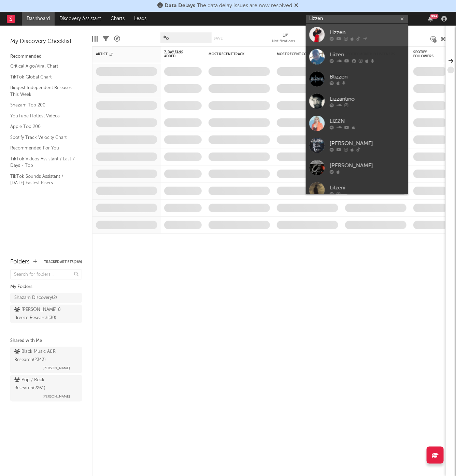 Image resolution: width=456 pixels, height=476 pixels. What do you see at coordinates (43, 162) in the screenshot?
I see `a: TikTok Videos Assistant / Last 7 Days - Top` at bounding box center [43, 162].